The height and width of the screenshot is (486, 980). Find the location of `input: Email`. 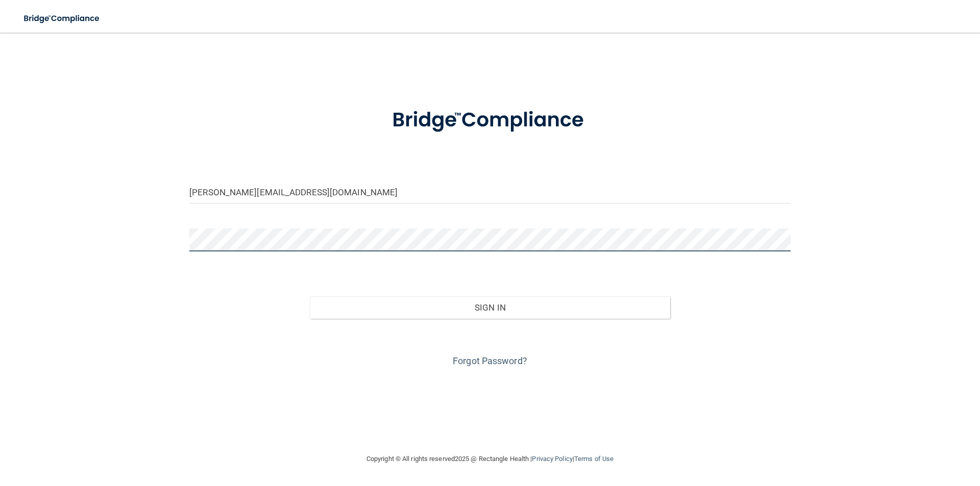

input: Email is located at coordinates (490, 192).